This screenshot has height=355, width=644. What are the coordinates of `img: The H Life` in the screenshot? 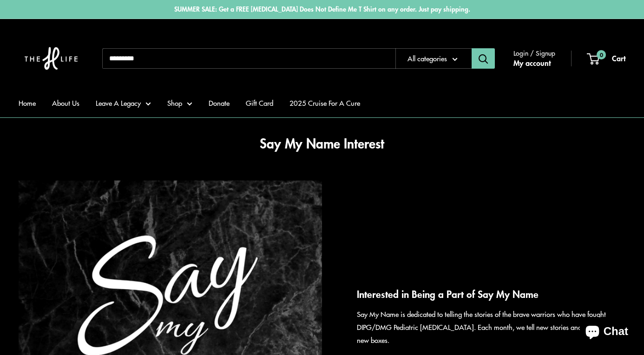 It's located at (51, 58).